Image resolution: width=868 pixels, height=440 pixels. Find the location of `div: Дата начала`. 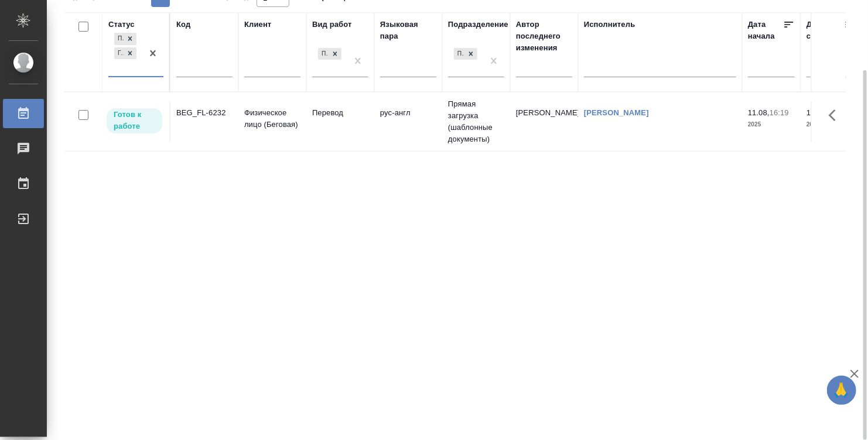

div: Дата начала is located at coordinates (765, 30).